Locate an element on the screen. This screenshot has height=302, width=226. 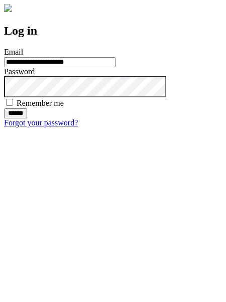
label: Email is located at coordinates (14, 52).